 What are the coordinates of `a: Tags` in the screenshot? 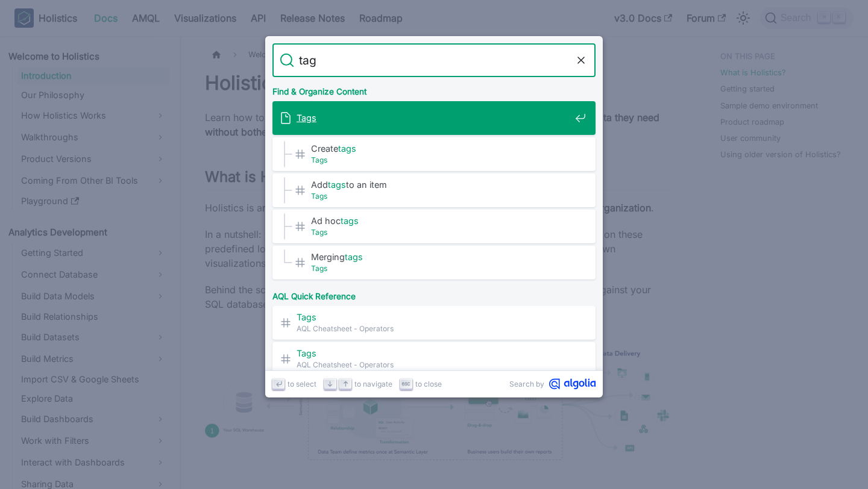 It's located at (434, 118).